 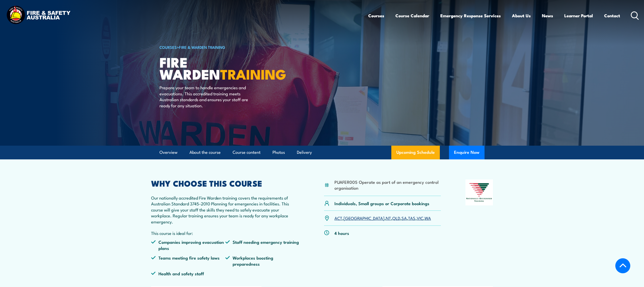 What do you see at coordinates (202, 47) in the screenshot?
I see `a: Fire & Warden Training` at bounding box center [202, 47].